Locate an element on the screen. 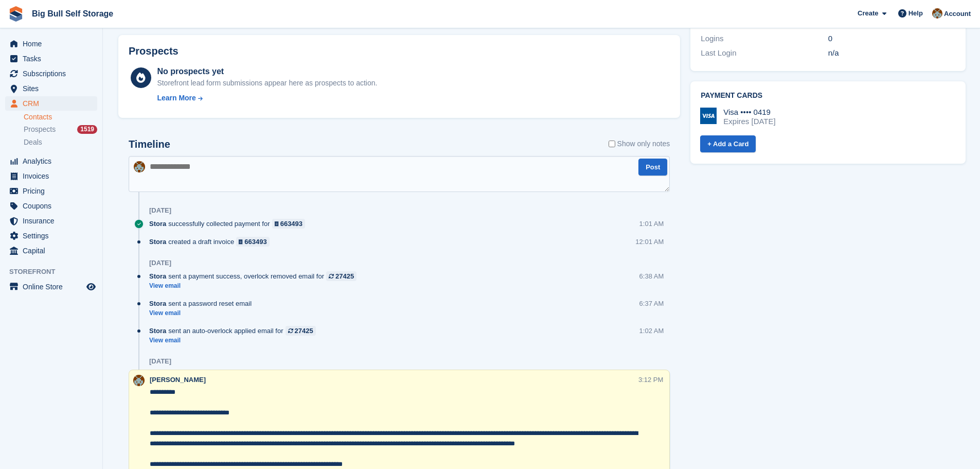 The image size is (980, 469). div: successfully collected payment for is located at coordinates (229, 223).